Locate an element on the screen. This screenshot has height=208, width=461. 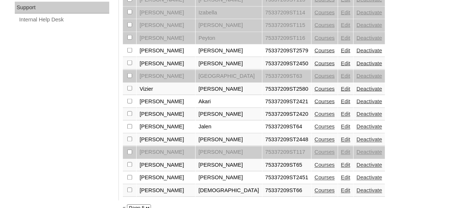
td: Akari is located at coordinates (229, 102).